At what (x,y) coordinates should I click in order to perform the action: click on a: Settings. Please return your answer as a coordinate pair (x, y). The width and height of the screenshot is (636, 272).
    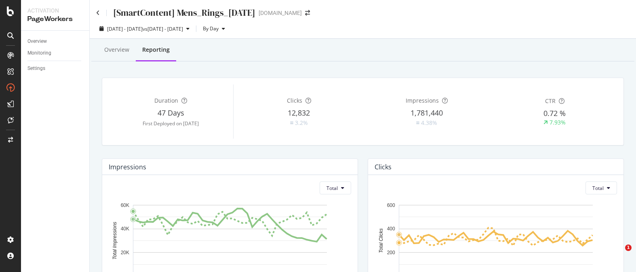
    Looking at the image, I should click on (55, 68).